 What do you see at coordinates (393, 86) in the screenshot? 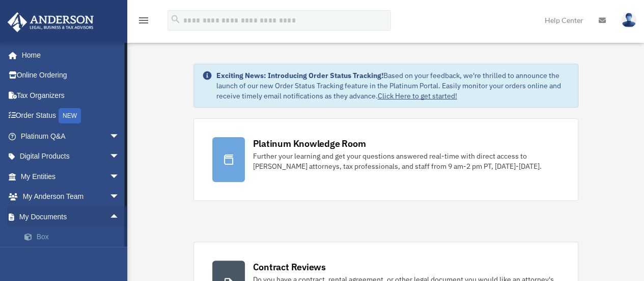
I see `div: Based on your feedback, we're thrilled to announce the launch of our new Order Status Tracking fe...` at bounding box center [393, 86].